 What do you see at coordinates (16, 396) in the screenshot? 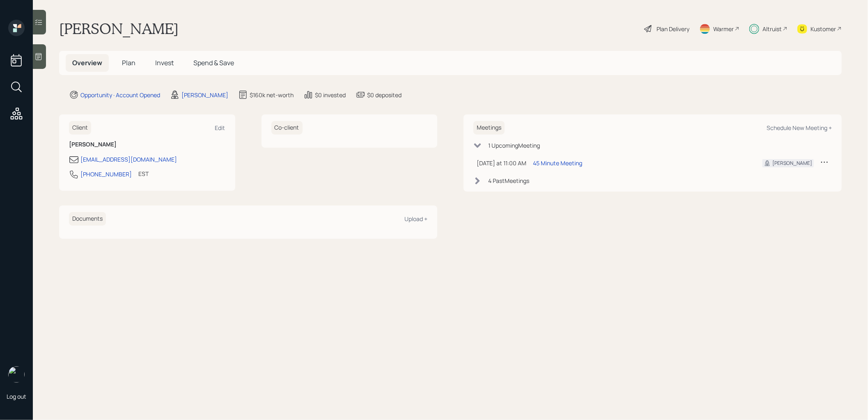
I see `div: Log out` at bounding box center [16, 396].